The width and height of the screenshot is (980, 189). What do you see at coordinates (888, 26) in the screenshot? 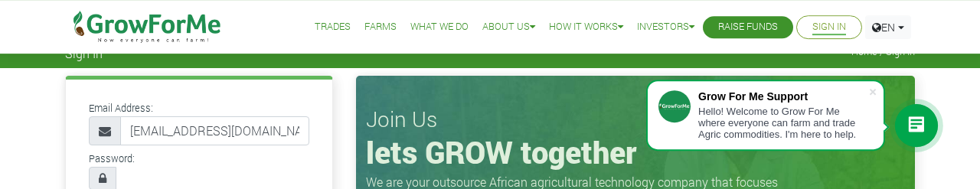
I see `a: EN` at bounding box center [888, 26].